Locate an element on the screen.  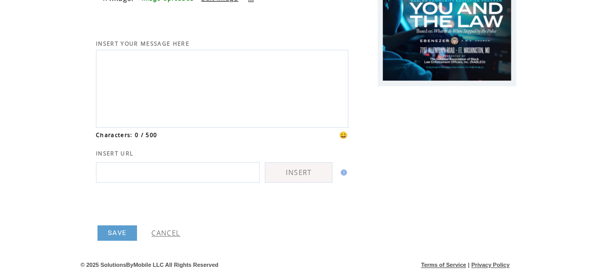
a: SAVE is located at coordinates (117, 233).